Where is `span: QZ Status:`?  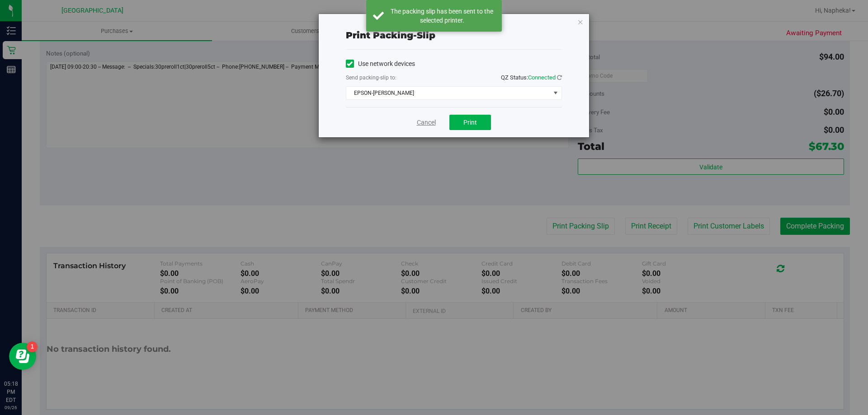 span: QZ Status: is located at coordinates (531, 77).